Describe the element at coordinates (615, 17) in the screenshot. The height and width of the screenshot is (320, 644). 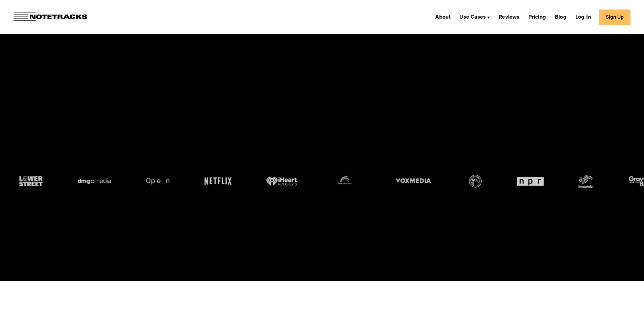
I see `a: Sign Up` at that location.